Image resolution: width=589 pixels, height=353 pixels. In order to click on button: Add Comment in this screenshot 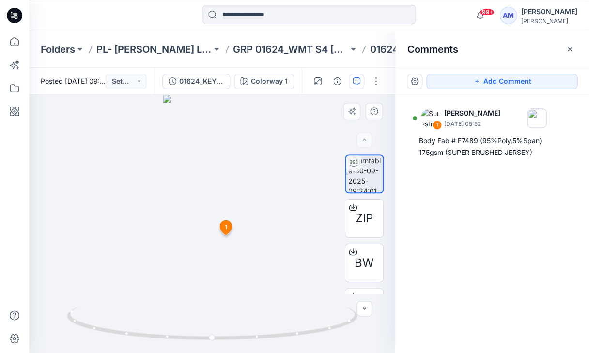, I will do `click(502, 81)`.